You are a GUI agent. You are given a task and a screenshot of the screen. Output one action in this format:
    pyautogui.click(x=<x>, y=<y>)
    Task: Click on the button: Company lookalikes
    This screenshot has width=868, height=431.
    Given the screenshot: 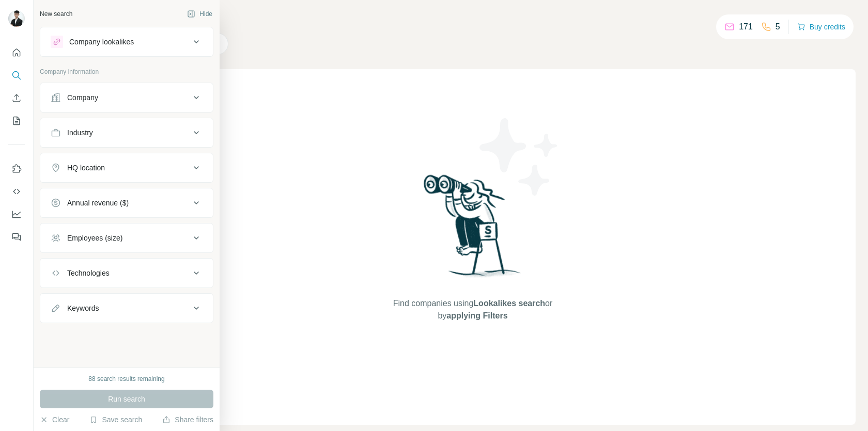 What is the action you would take?
    pyautogui.click(x=127, y=42)
    